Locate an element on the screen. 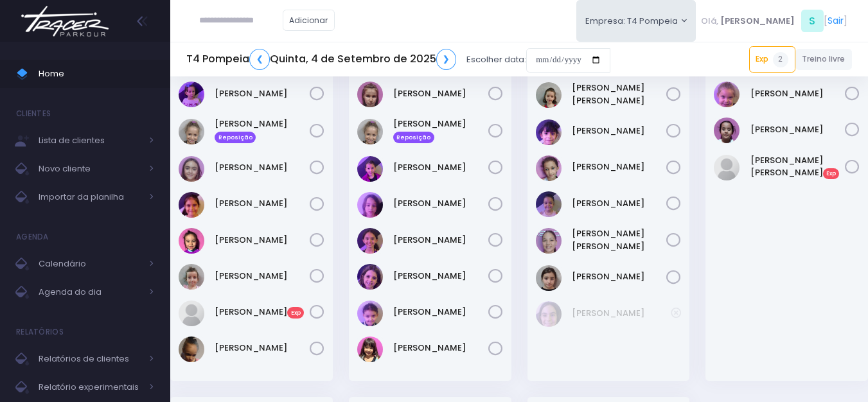 The width and height of the screenshot is (868, 402). span: Relatórios de clientes is located at coordinates (90, 359).